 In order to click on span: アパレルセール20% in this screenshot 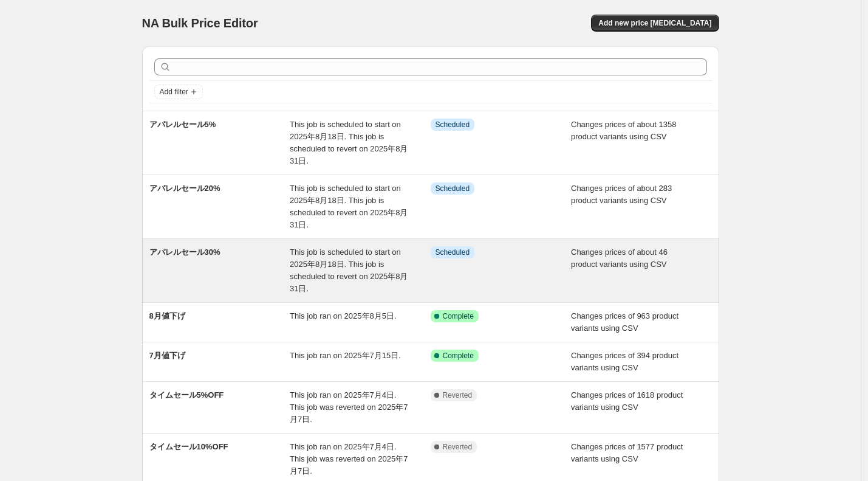, I will do `click(185, 187)`.